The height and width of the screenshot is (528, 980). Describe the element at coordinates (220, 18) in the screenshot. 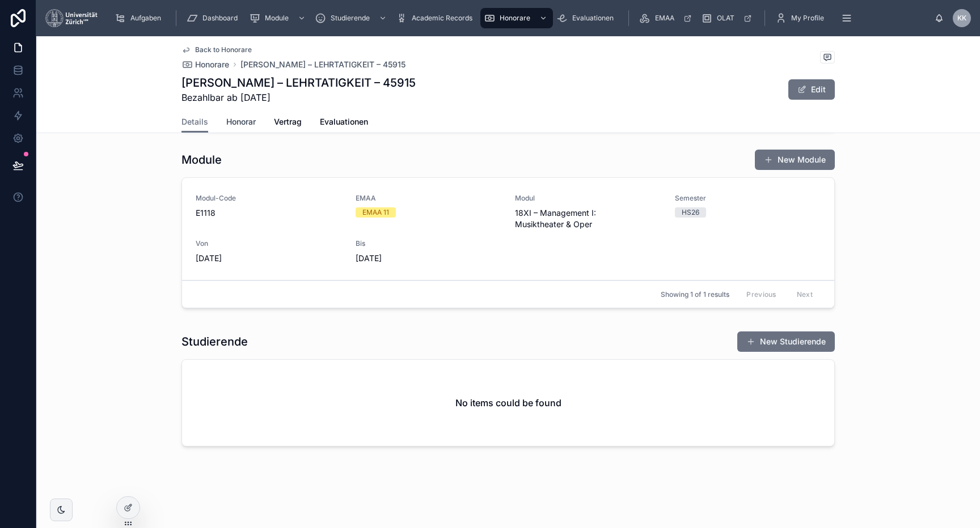

I see `span: Dashboard` at that location.